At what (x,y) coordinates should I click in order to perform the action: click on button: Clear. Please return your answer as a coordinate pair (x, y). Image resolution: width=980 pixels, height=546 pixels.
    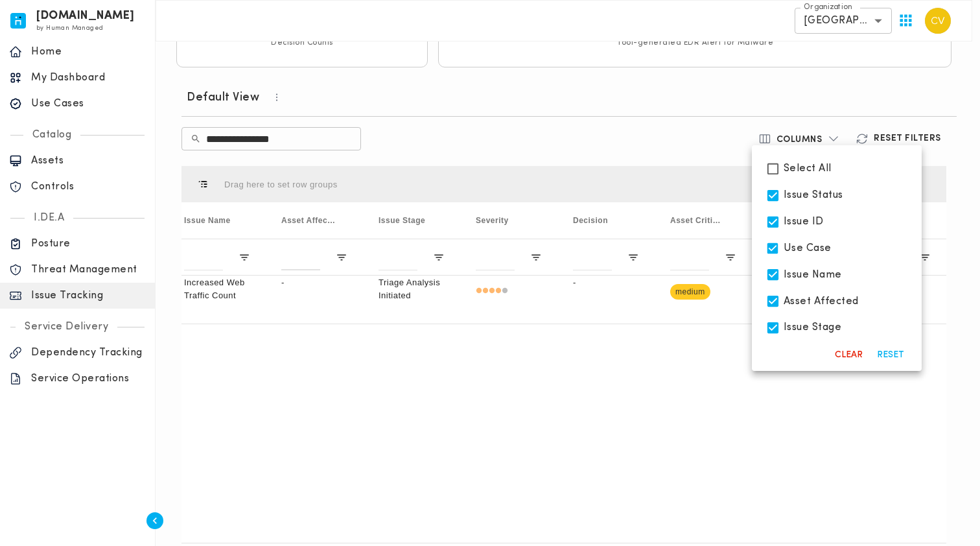
    Looking at the image, I should click on (849, 355).